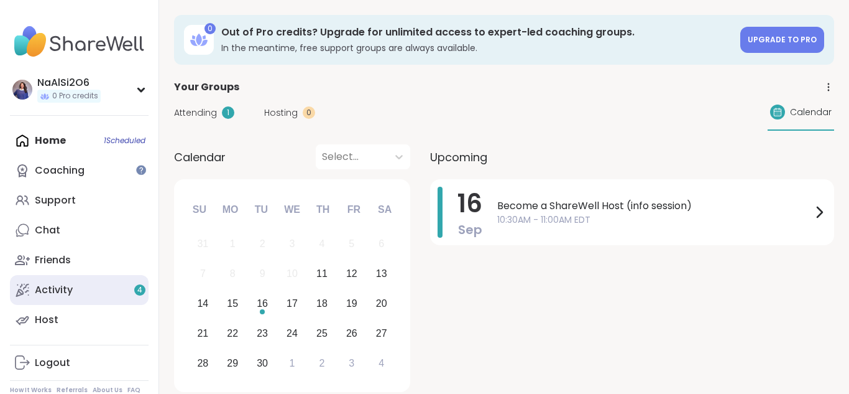 The image size is (849, 394). What do you see at coordinates (382, 333) in the screenshot?
I see `div: 27` at bounding box center [382, 333].